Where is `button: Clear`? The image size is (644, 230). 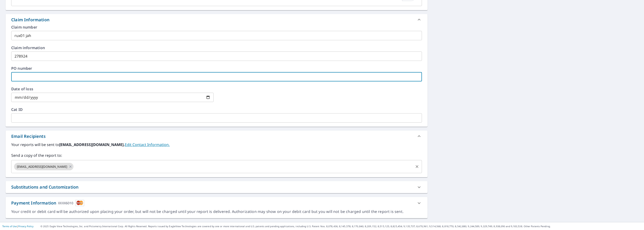
button: Clear is located at coordinates (417, 166).